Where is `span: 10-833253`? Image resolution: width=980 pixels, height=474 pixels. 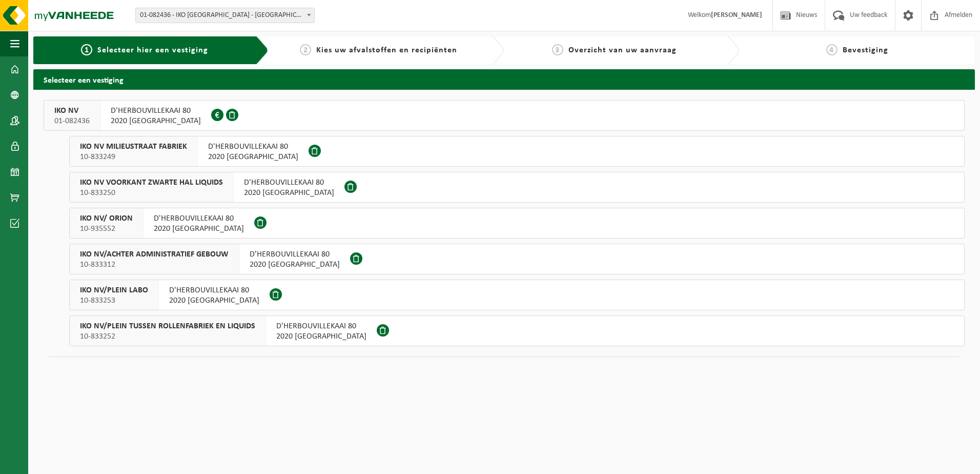 span: 10-833253 is located at coordinates (114, 301).